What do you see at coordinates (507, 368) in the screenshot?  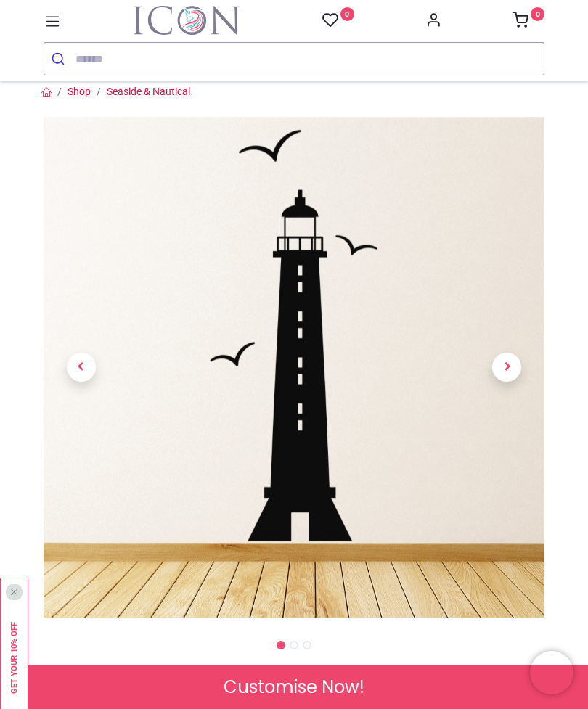 I see `span: Next` at bounding box center [507, 368].